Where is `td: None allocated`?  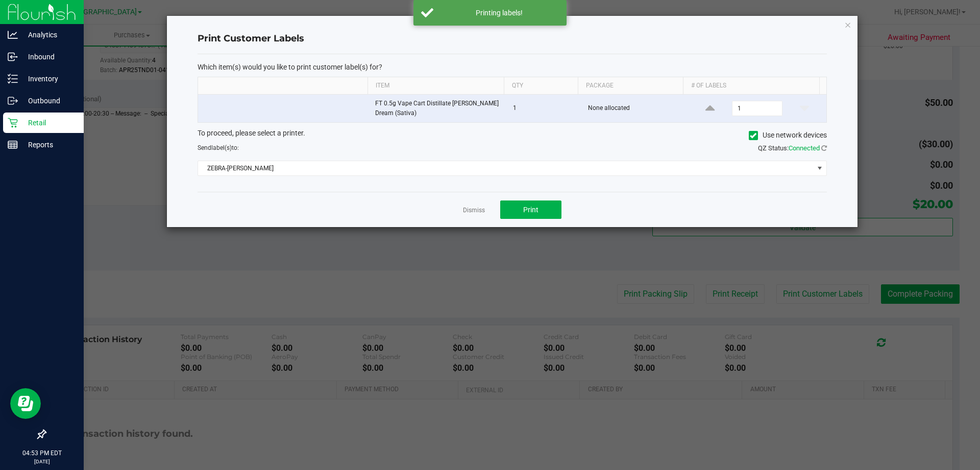
td: None allocated is located at coordinates (635, 109).